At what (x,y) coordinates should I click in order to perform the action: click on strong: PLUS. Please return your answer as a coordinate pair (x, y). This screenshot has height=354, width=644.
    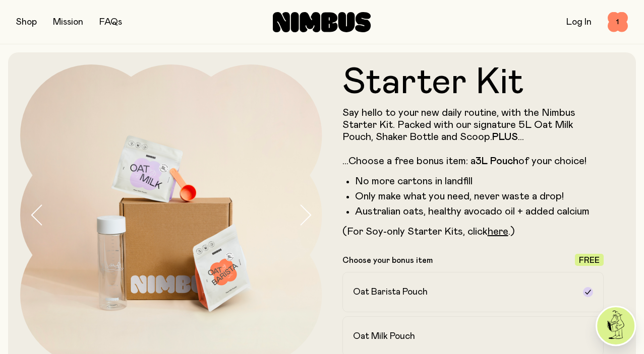
    Looking at the image, I should click on (505, 137).